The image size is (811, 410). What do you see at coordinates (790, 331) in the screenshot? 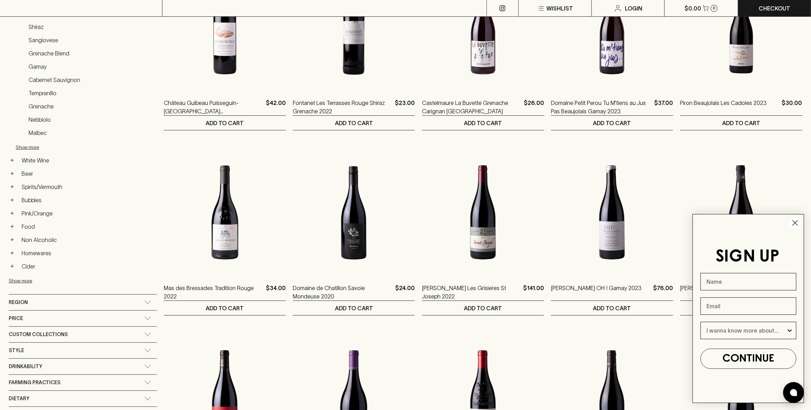
I see `button: Show Options` at bounding box center [790, 331].